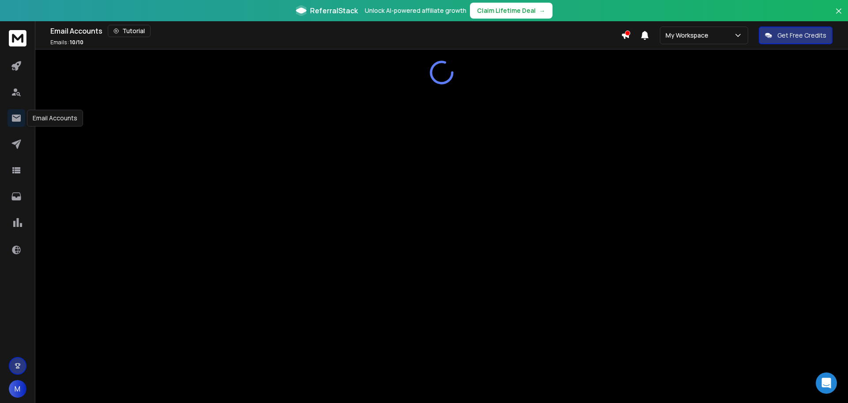 The width and height of the screenshot is (848, 403). What do you see at coordinates (334, 11) in the screenshot?
I see `span: ReferralStack` at bounding box center [334, 11].